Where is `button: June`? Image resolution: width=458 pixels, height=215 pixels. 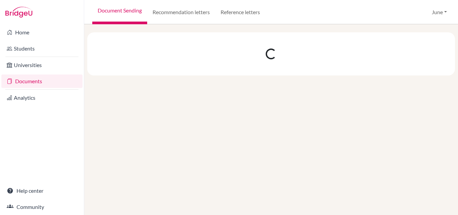 button: June is located at coordinates (439, 12).